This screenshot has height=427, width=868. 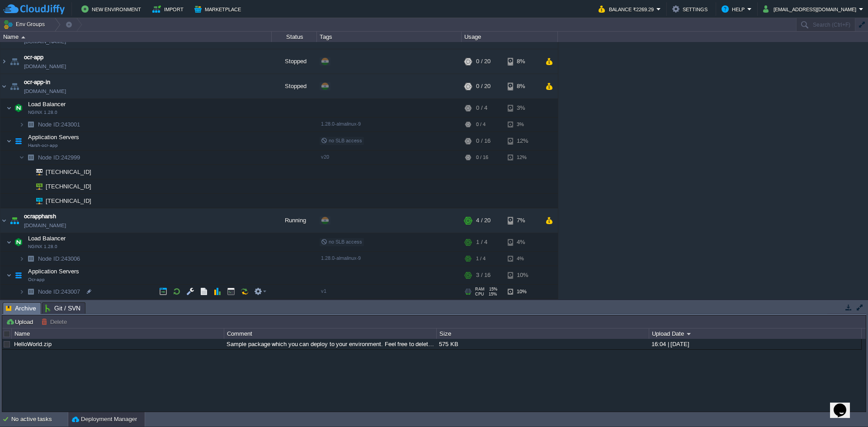 I want to click on div: 7%, so click(x=522, y=221).